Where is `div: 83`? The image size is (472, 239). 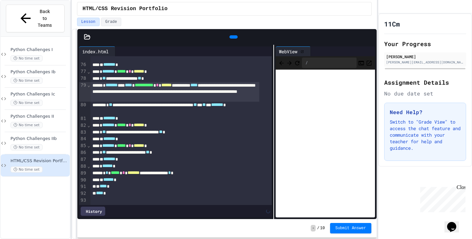
div: 83 is located at coordinates (83, 133).